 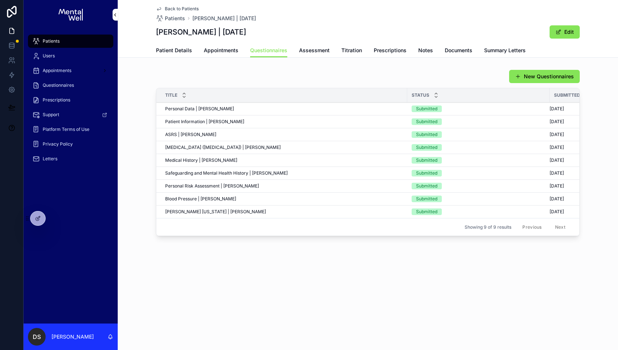 I want to click on span: Status, so click(x=420, y=95).